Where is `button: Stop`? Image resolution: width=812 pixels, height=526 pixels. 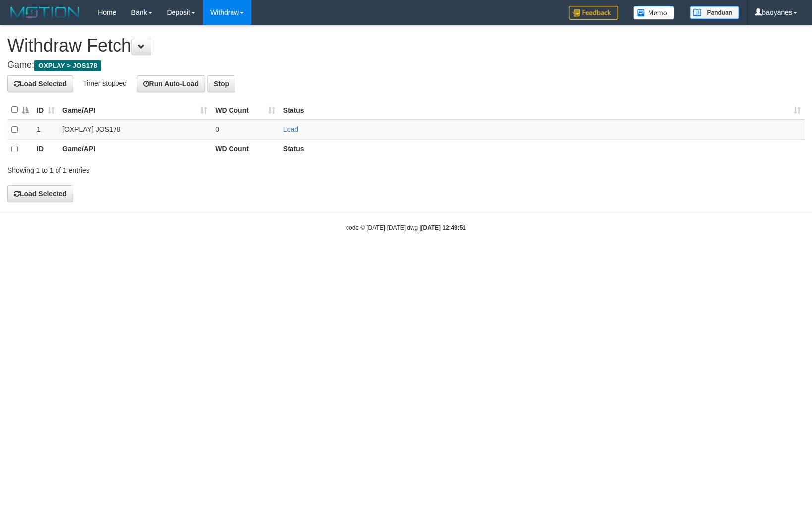 button: Stop is located at coordinates (221, 84).